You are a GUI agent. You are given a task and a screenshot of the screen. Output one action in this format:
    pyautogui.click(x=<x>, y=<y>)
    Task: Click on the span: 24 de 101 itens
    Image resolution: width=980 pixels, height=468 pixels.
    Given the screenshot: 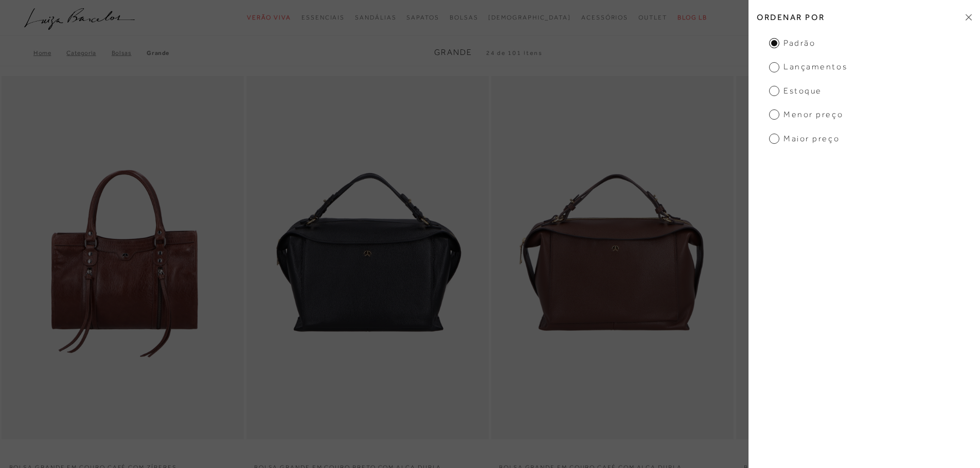 What is the action you would take?
    pyautogui.click(x=515, y=53)
    